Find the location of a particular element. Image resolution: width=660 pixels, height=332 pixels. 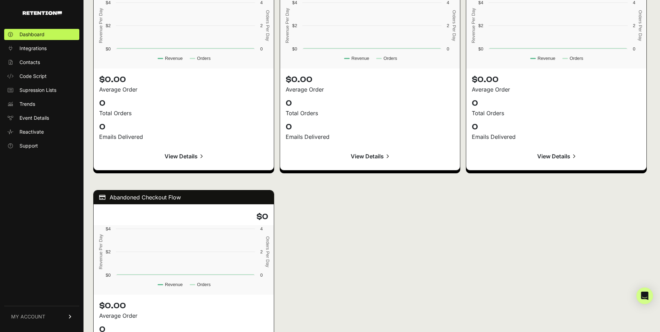

text: 4 is located at coordinates (261, 229).